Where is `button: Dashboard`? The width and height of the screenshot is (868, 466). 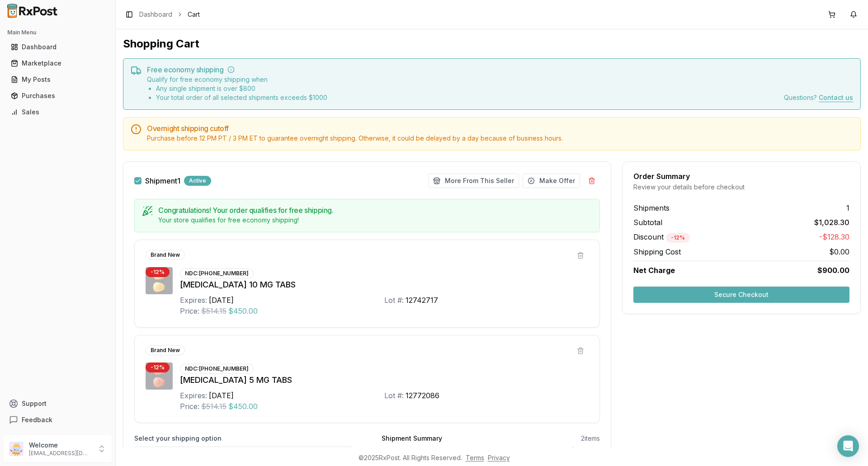
button: Dashboard is located at coordinates (57, 47).